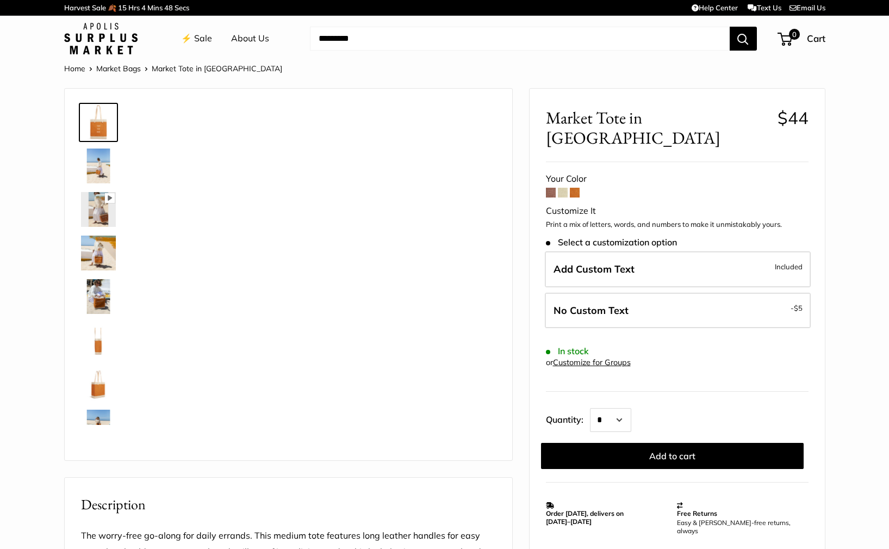  What do you see at coordinates (592, 362) in the screenshot?
I see `a: Customize for Groups` at bounding box center [592, 362].